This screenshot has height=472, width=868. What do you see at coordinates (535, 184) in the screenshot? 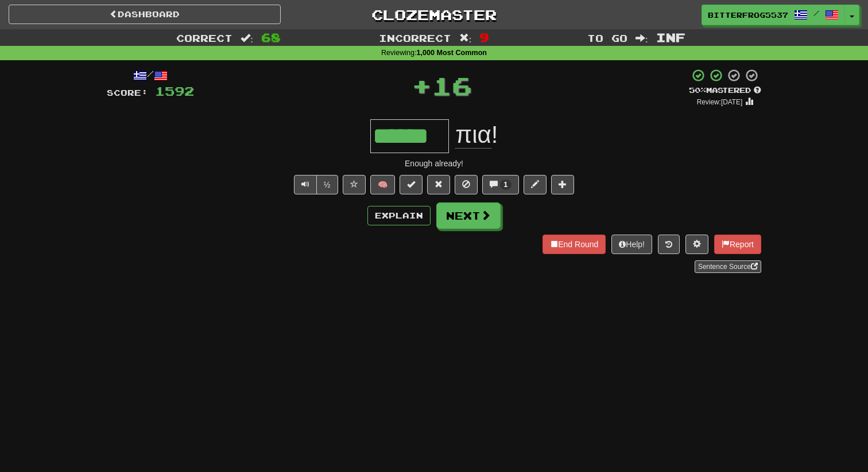
I see `button: Edit sentence (alt+d)` at bounding box center [535, 184].